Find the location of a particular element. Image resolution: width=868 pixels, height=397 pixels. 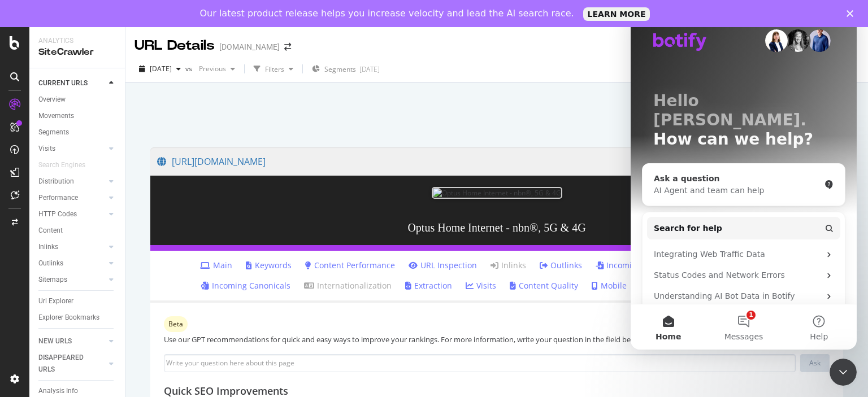

div: warning label is located at coordinates (176, 324).